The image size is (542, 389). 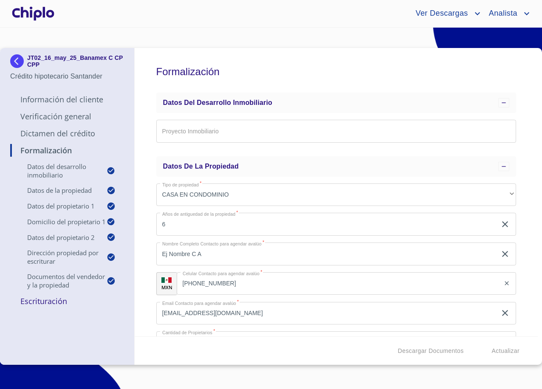 What do you see at coordinates (58, 238) in the screenshot?
I see `p: Datos del propietario 2` at bounding box center [58, 238].